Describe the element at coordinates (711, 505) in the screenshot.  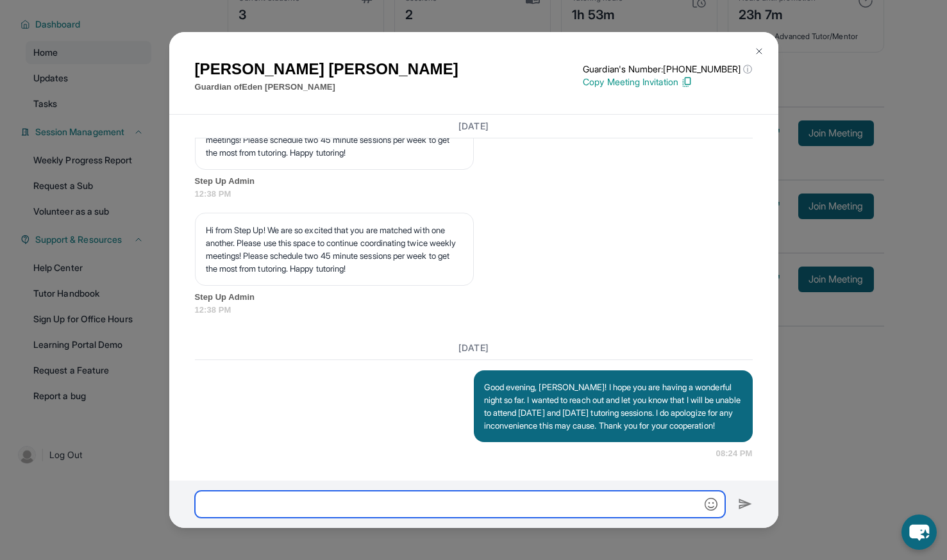
I see `img: Emoji` at that location.